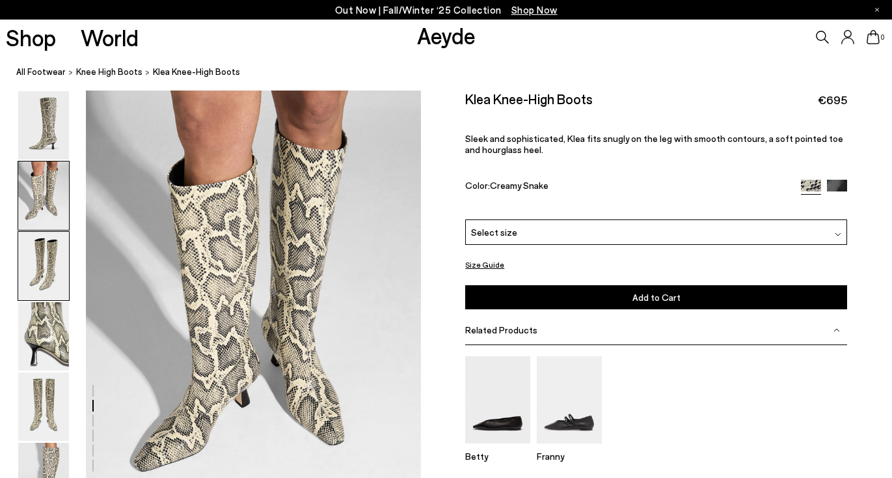  I want to click on img: Klea Knee-High Boots - Image 4, so click(44, 336).